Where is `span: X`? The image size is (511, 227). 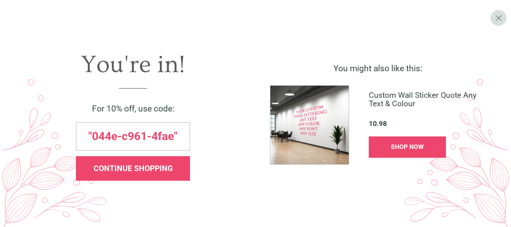 span: X is located at coordinates (499, 18).